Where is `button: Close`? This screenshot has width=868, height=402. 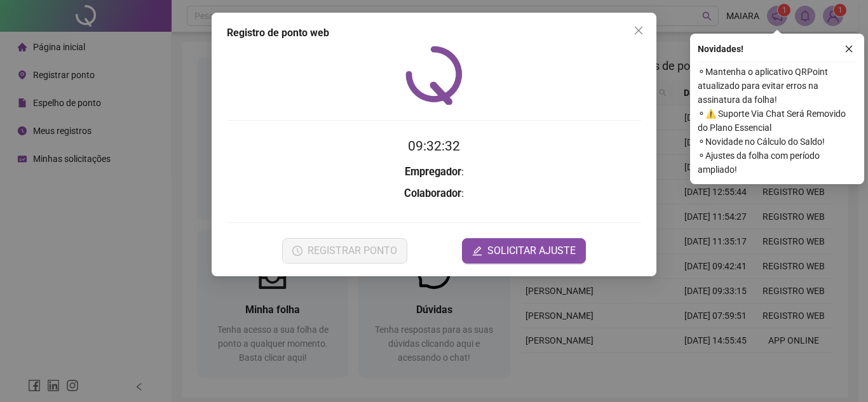
button: Close is located at coordinates (638, 30).